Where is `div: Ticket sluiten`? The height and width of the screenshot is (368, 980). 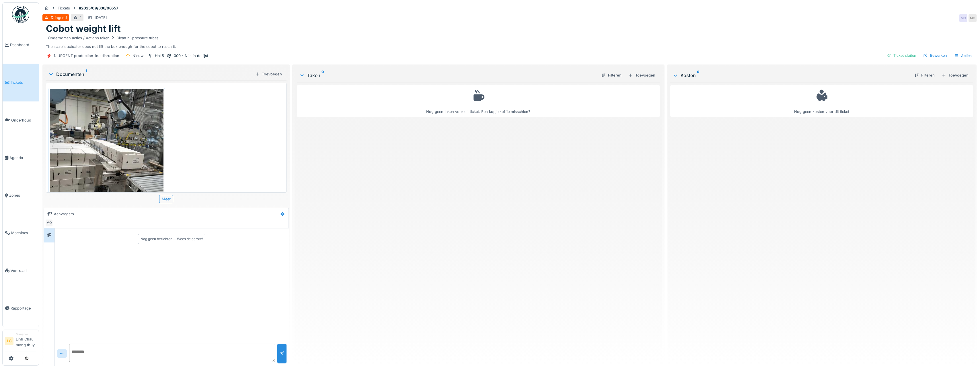
div: Ticket sluiten is located at coordinates (901, 56).